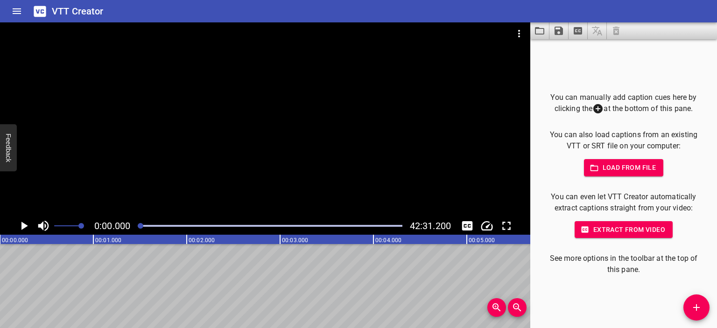 The image size is (717, 328). I want to click on div: Hide/Show Captions, so click(468, 226).